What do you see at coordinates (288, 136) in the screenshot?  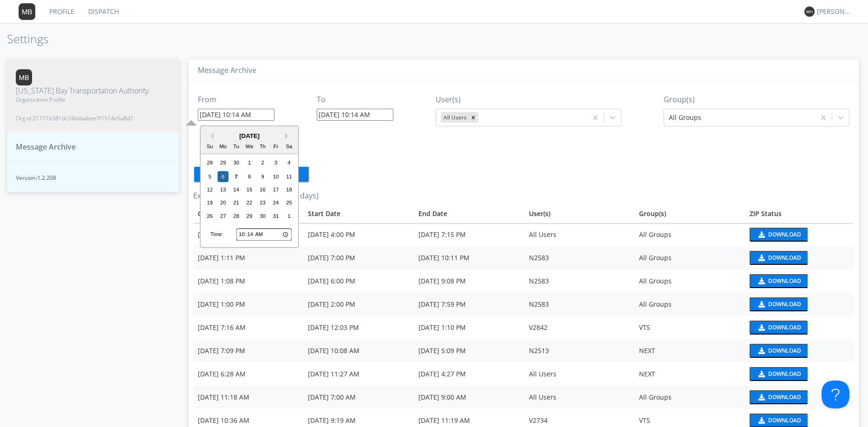 I see `button: Next Month` at bounding box center [288, 136].